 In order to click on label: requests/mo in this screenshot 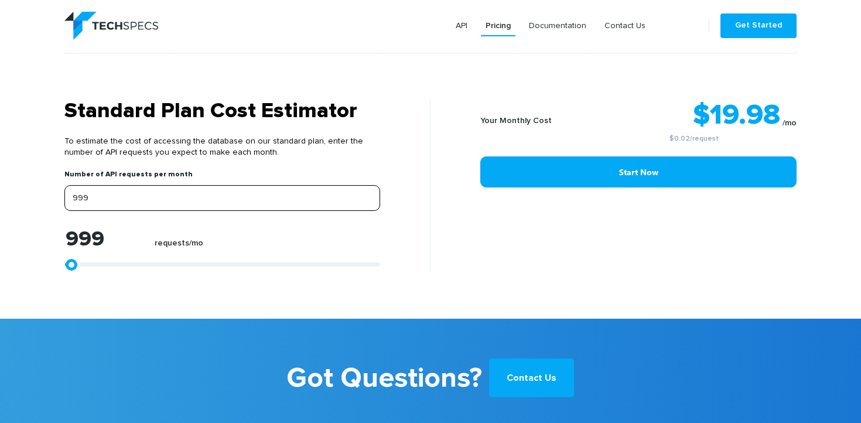, I will do `click(179, 246)`.